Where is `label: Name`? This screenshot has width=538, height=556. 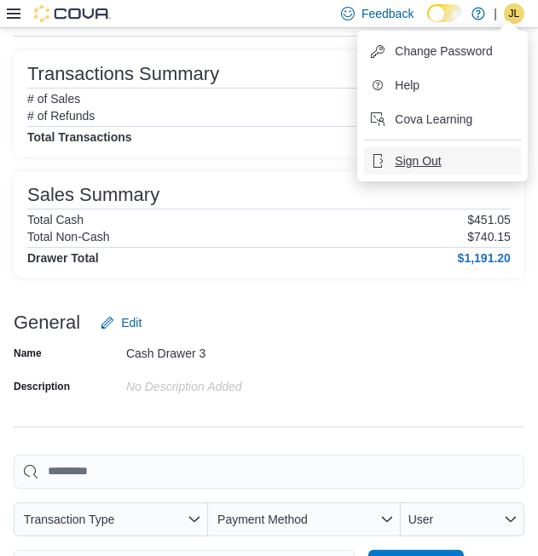 label: Name is located at coordinates (27, 354).